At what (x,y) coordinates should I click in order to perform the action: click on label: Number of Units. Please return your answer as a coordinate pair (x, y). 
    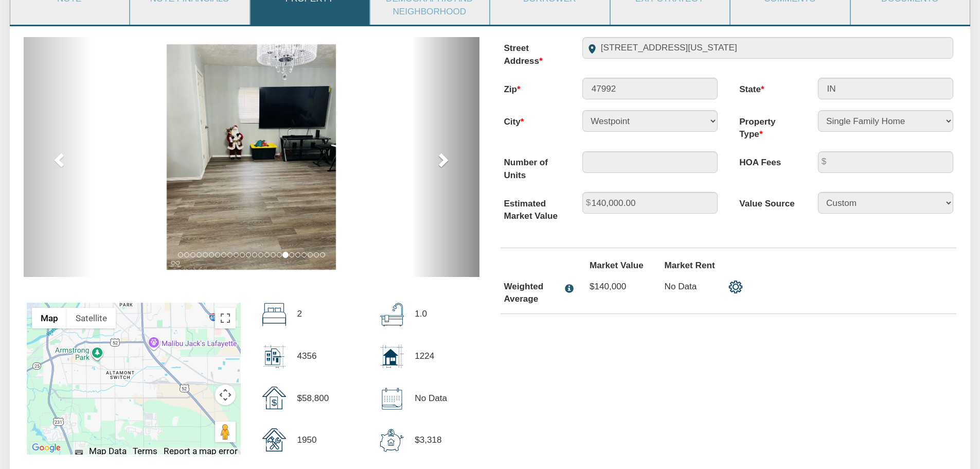
    Looking at the image, I should click on (532, 166).